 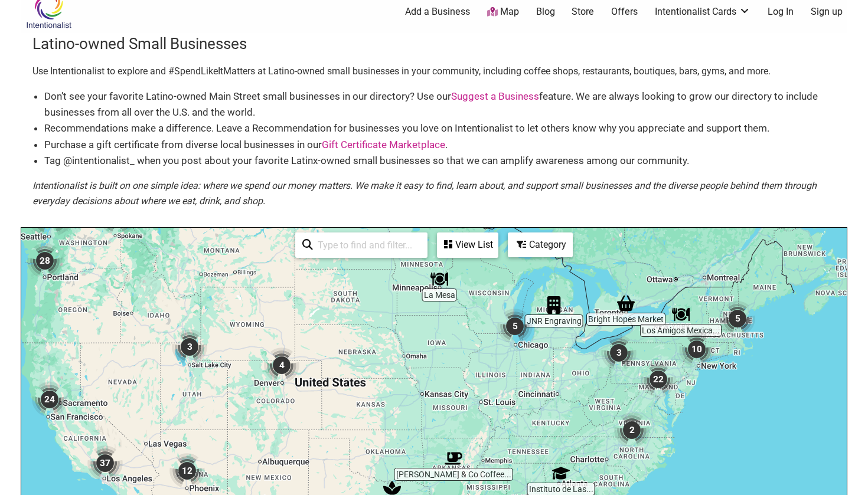 I want to click on div: 2, so click(x=631, y=431).